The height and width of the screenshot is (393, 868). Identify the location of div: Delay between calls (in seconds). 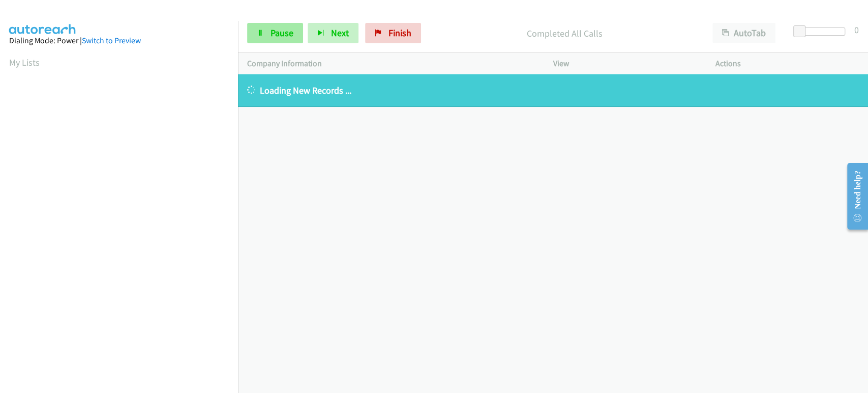
(822, 32).